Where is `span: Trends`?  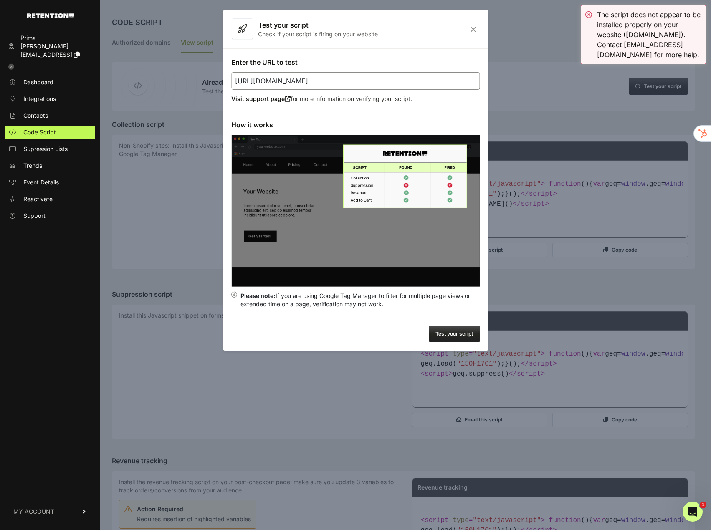 span: Trends is located at coordinates (33, 166).